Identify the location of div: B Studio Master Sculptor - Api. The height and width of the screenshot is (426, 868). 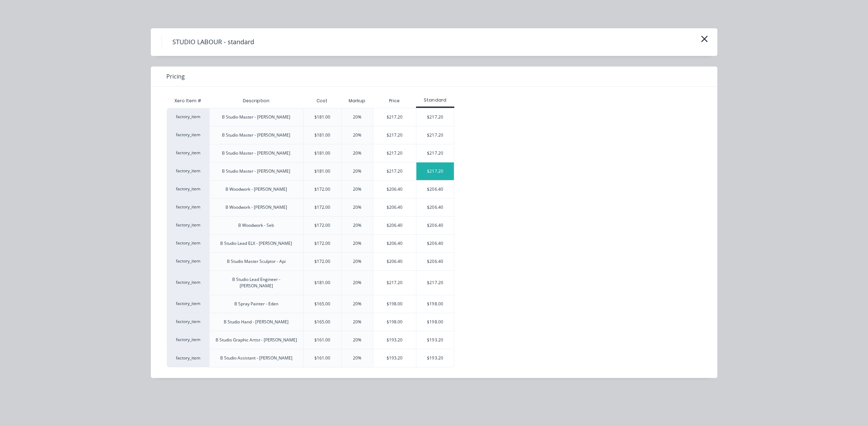
(256, 262).